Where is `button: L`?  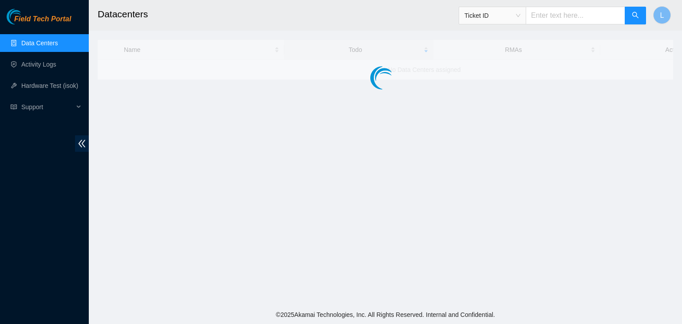 button: L is located at coordinates (662, 15).